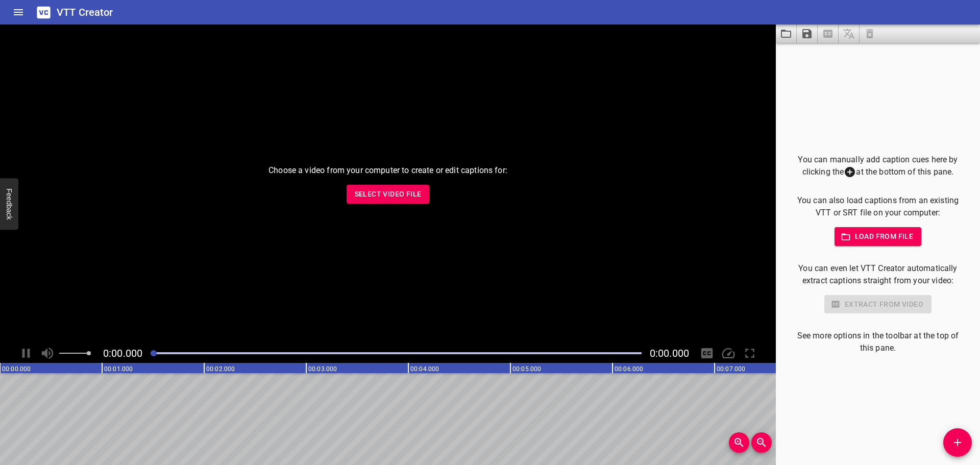 Image resolution: width=980 pixels, height=465 pixels. What do you see at coordinates (388, 194) in the screenshot?
I see `button: Select Video File` at bounding box center [388, 194].